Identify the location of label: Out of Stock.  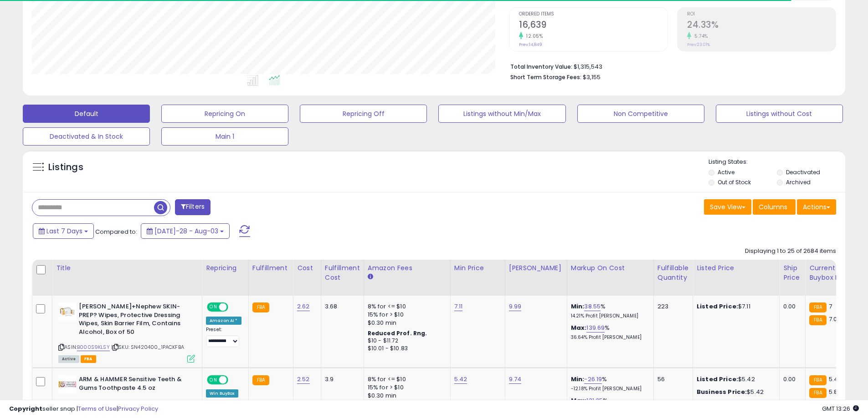
(734, 182).